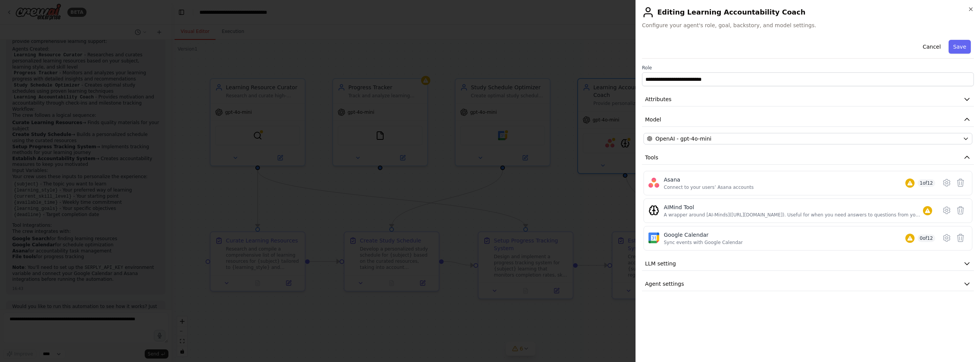 The height and width of the screenshot is (362, 980). Describe the element at coordinates (709, 180) in the screenshot. I see `div: Asana` at that location.